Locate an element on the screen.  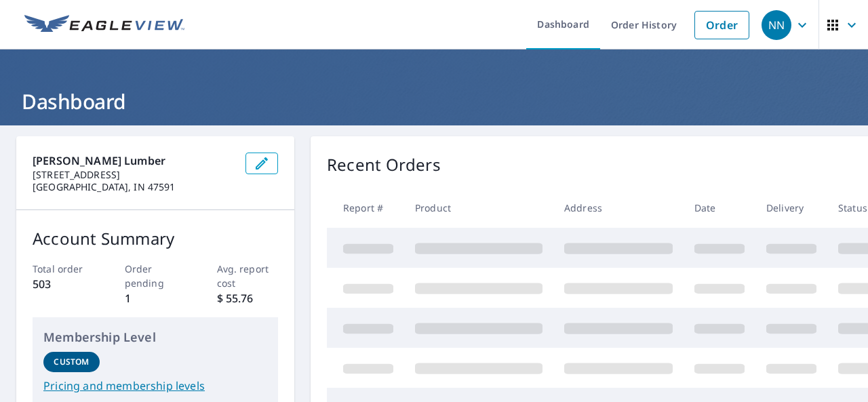
th: Date is located at coordinates (720, 208).